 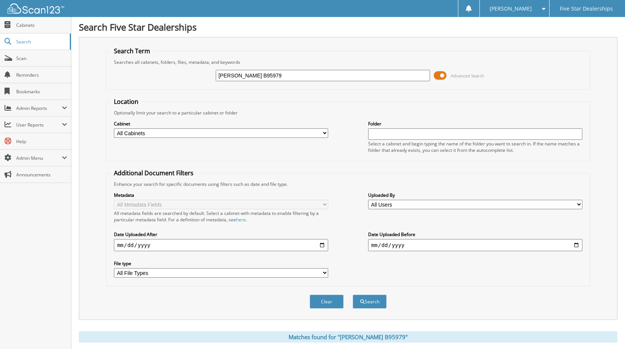 I want to click on span: Help, so click(x=41, y=141).